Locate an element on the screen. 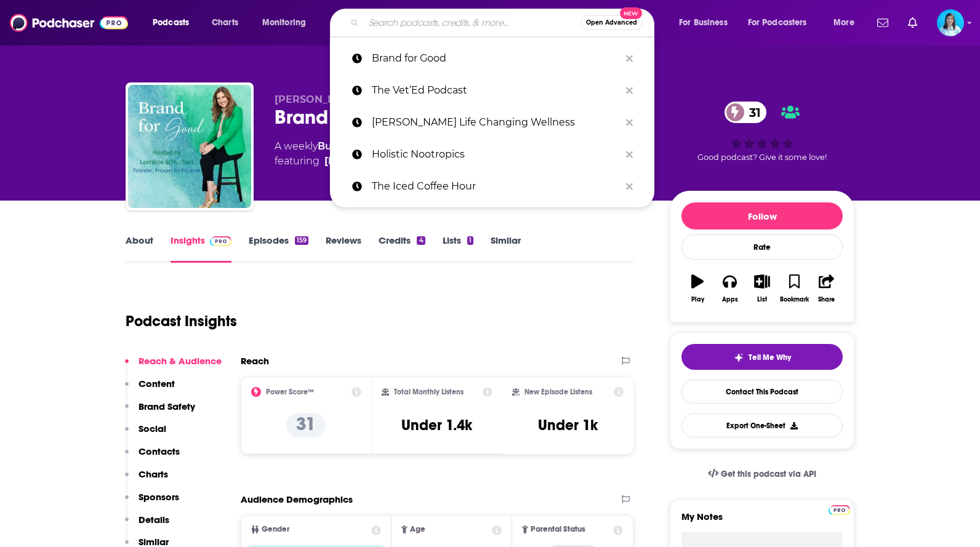 This screenshot has height=547, width=980. span: New is located at coordinates (631, 13).